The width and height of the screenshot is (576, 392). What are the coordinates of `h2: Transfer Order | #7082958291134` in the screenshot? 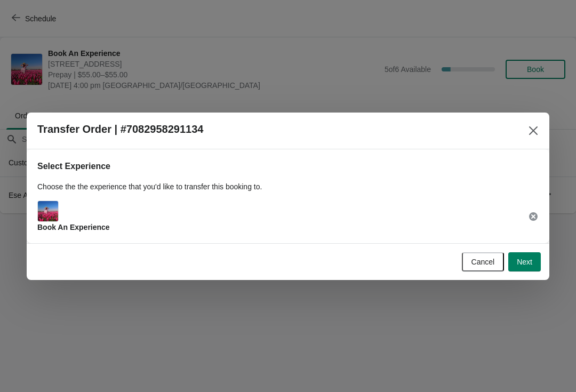 It's located at (120, 129).